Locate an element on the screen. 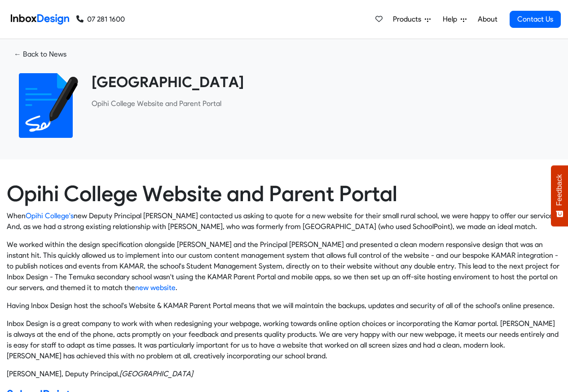  img: 2022_01_18_icon_signature.svg is located at coordinates (46, 105).